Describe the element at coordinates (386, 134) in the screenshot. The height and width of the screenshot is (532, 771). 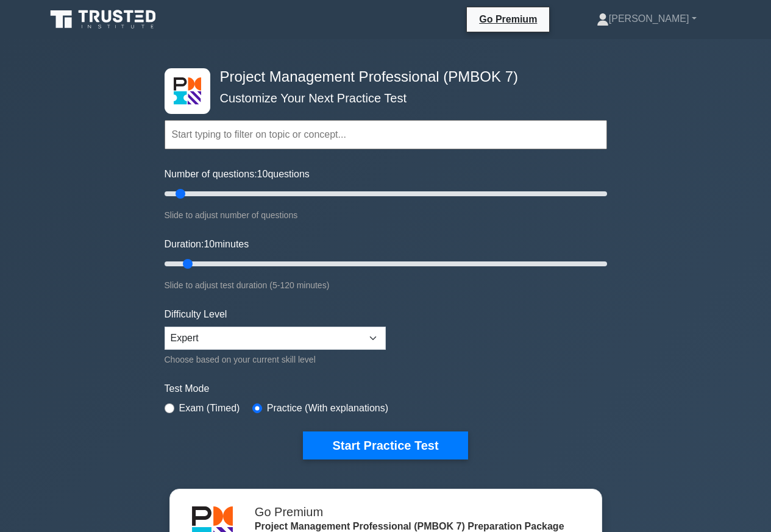
I see `input: Start typing to filter on topic or concept...` at that location.